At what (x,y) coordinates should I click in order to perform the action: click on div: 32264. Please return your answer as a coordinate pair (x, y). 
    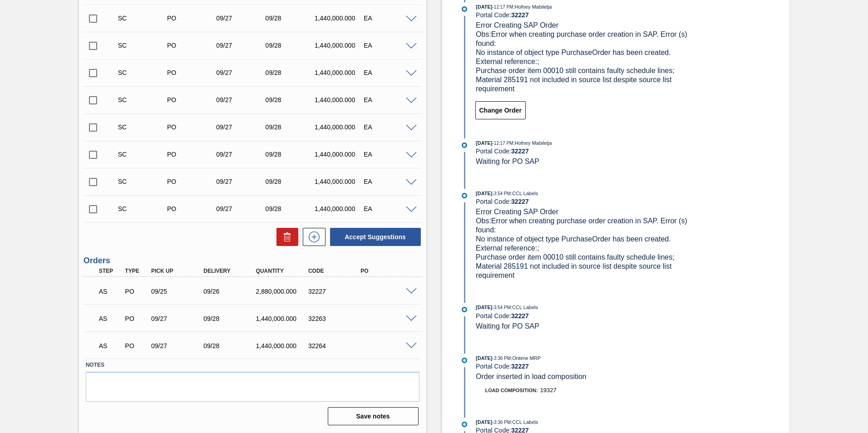
    Looking at the image, I should click on (335, 346).